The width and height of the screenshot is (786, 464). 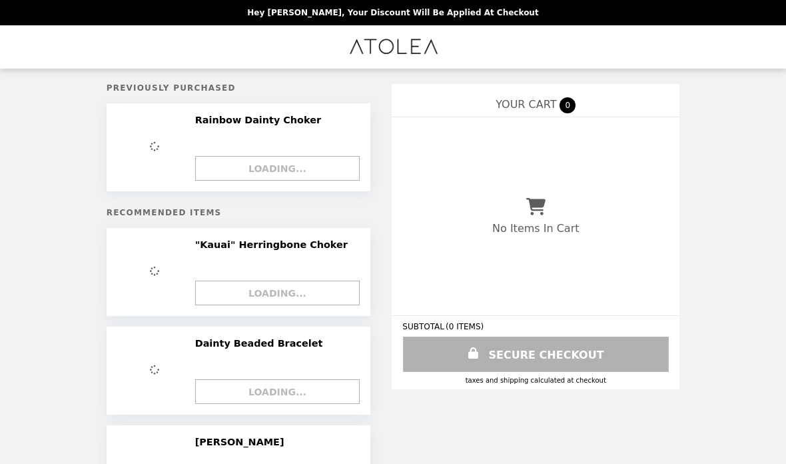 What do you see at coordinates (568, 105) in the screenshot?
I see `span: 0` at bounding box center [568, 105].